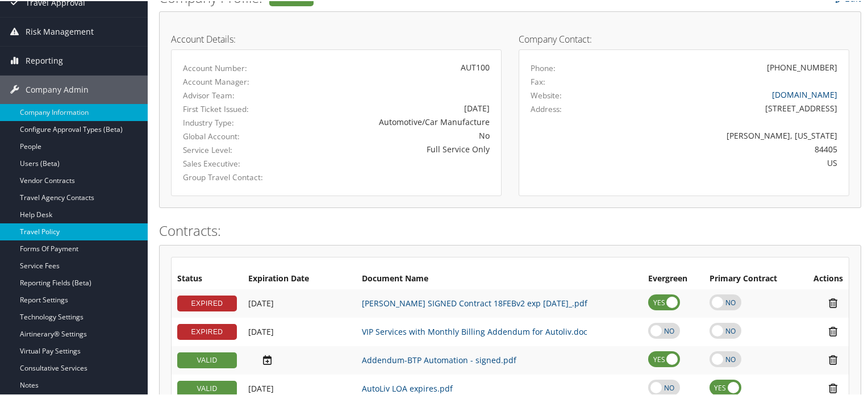 Image resolution: width=868 pixels, height=395 pixels. I want to click on a: AutoLiv LOA expires.pdf, so click(407, 387).